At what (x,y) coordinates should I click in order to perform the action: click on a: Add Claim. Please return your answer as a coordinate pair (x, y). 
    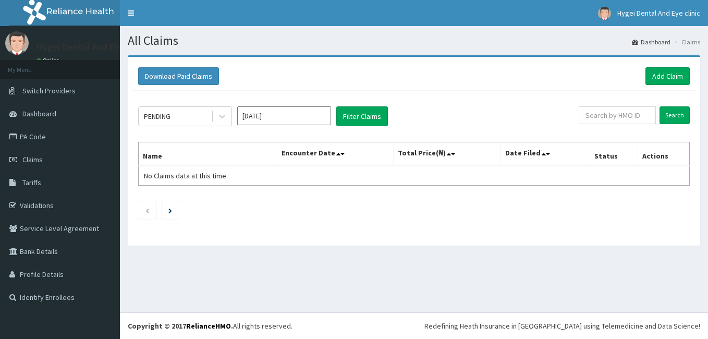
    Looking at the image, I should click on (667, 76).